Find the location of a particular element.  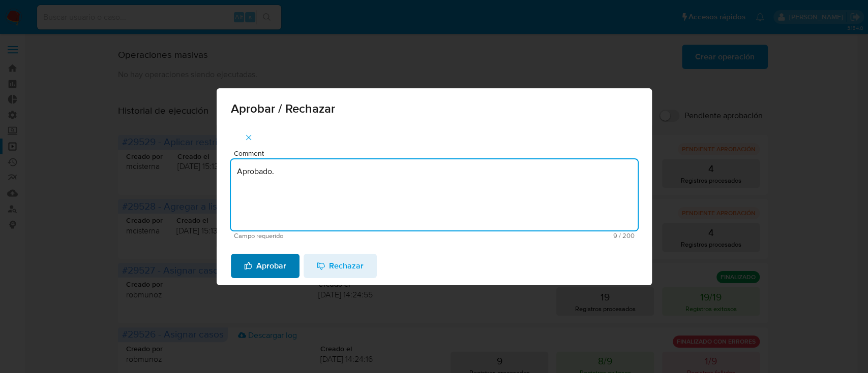

span: Comment is located at coordinates (437, 153).